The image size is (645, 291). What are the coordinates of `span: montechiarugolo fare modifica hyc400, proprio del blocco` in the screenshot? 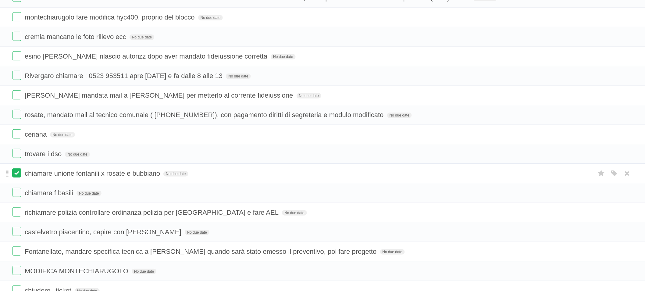 It's located at (110, 17).